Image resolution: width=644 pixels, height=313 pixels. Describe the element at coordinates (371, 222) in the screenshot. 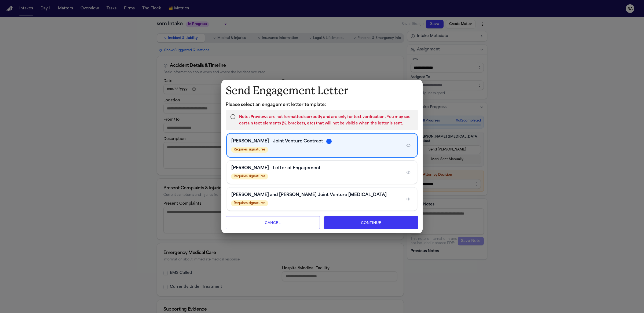

I see `button: Continue` at that location.